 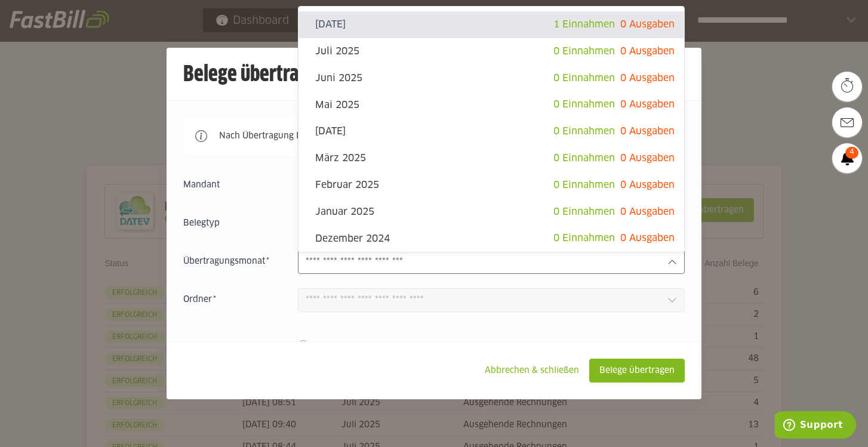 What do you see at coordinates (47, 14) in the screenshot?
I see `span: Support` at bounding box center [47, 14].